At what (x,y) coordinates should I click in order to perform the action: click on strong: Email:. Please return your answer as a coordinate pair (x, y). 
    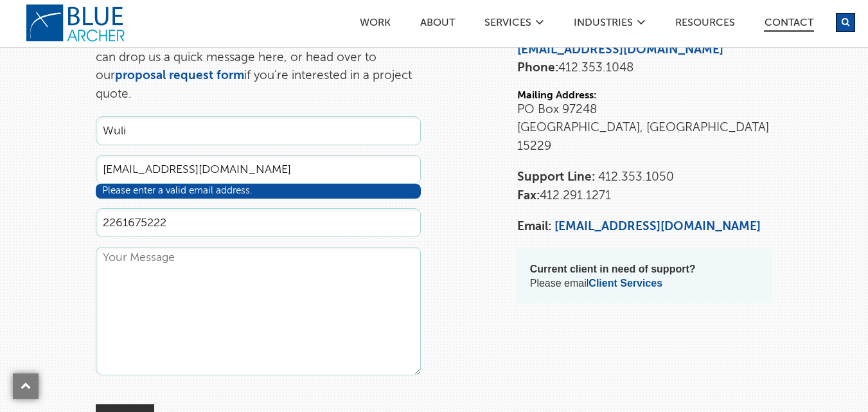
    Looking at the image, I should click on (534, 227).